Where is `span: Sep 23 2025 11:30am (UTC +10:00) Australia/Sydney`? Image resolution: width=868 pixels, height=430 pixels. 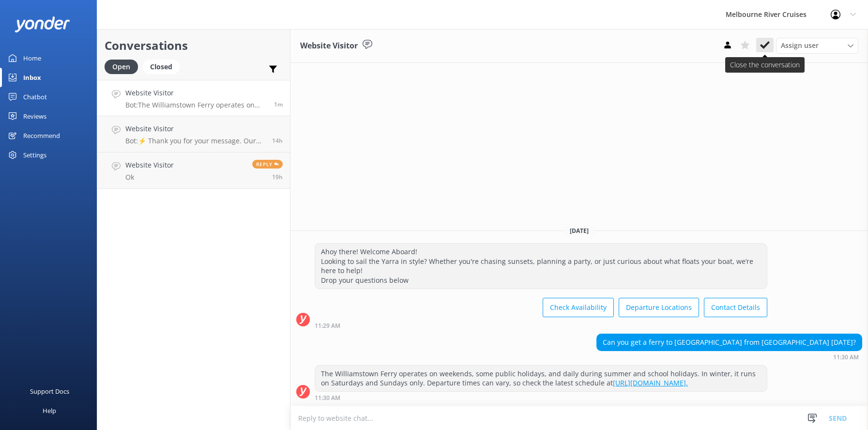 span: Sep 23 2025 11:30am (UTC +10:00) Australia/Sydney is located at coordinates (279, 104).